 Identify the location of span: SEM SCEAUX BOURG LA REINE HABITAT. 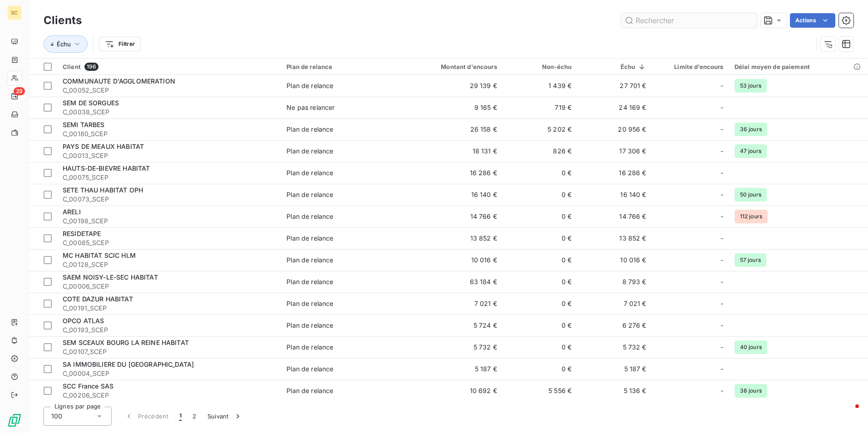
(126, 342).